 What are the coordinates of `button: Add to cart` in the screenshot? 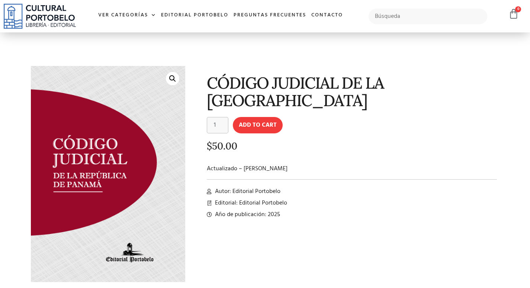 It's located at (258, 125).